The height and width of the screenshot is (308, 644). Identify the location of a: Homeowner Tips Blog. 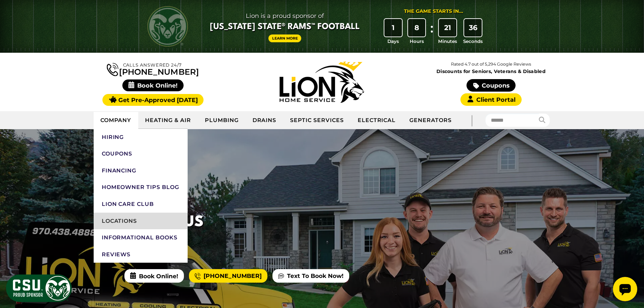
(141, 187).